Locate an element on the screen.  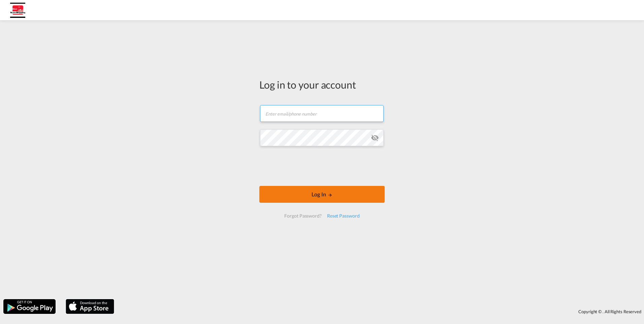
md-icon: icon-eye-off is located at coordinates (375, 138).